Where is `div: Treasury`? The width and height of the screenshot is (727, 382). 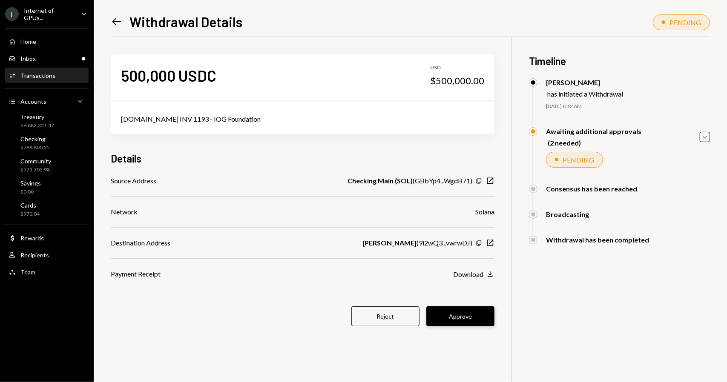 div: Treasury is located at coordinates (37, 117).